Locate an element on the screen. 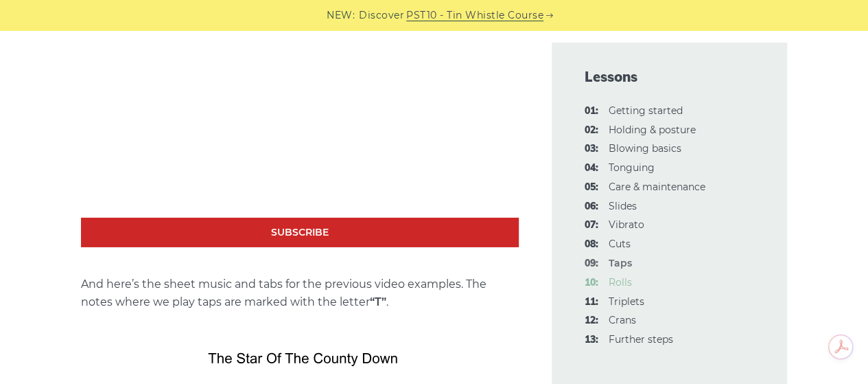 The image size is (868, 384). span: 03: is located at coordinates (591, 149).